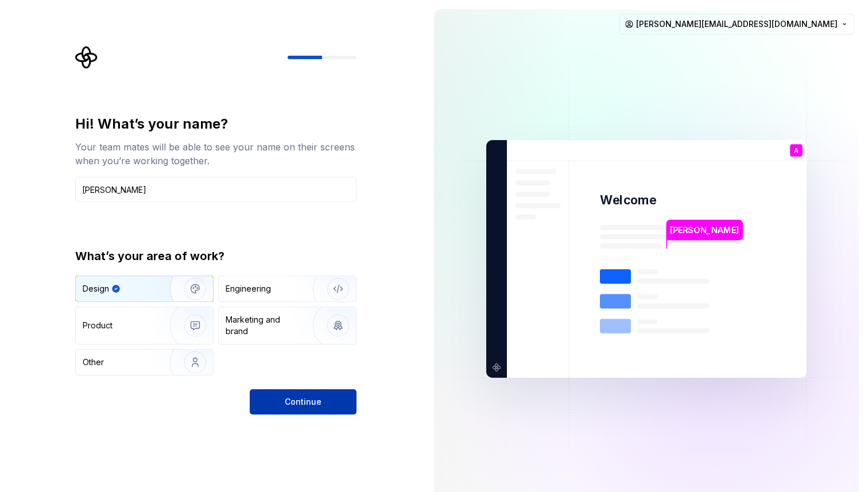 Image resolution: width=868 pixels, height=492 pixels. I want to click on div: Engineering, so click(248, 289).